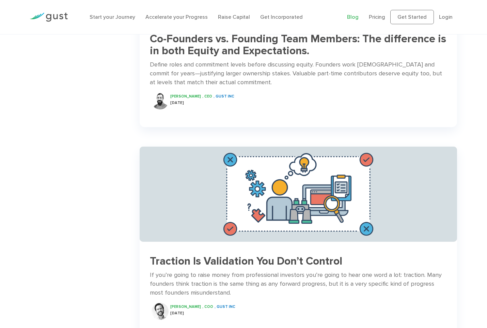 The height and width of the screenshot is (328, 487). Describe the element at coordinates (298, 194) in the screenshot. I see `img: Test Your Business Model Against These 10 Elements` at that location.